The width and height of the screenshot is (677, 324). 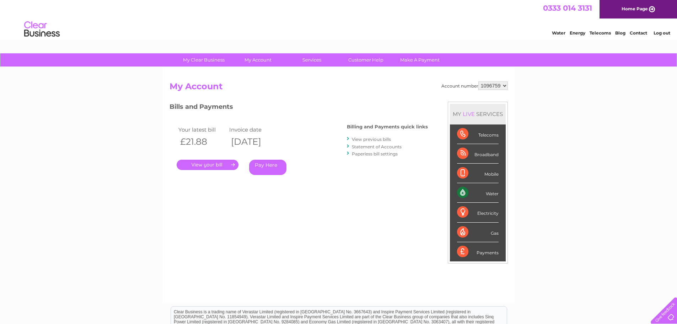 I want to click on div: Broadband, so click(x=477, y=153).